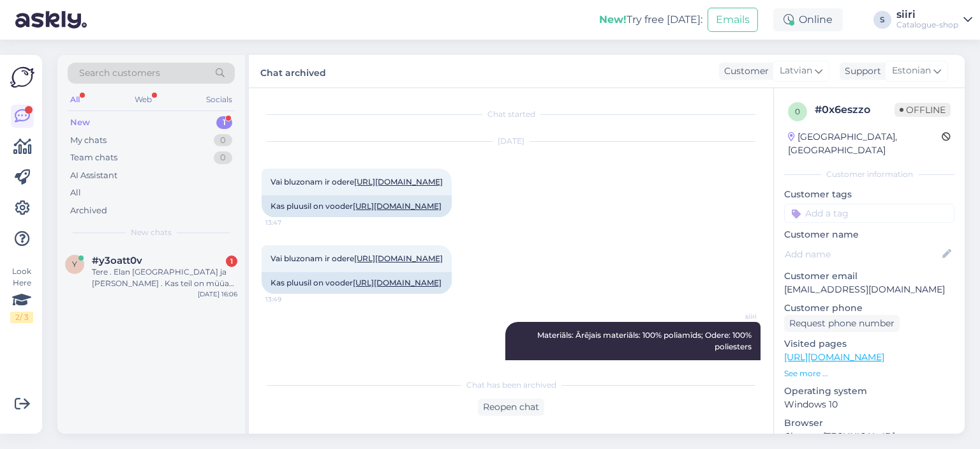 The image size is (980, 449). I want to click on input: Add a tag, so click(869, 214).